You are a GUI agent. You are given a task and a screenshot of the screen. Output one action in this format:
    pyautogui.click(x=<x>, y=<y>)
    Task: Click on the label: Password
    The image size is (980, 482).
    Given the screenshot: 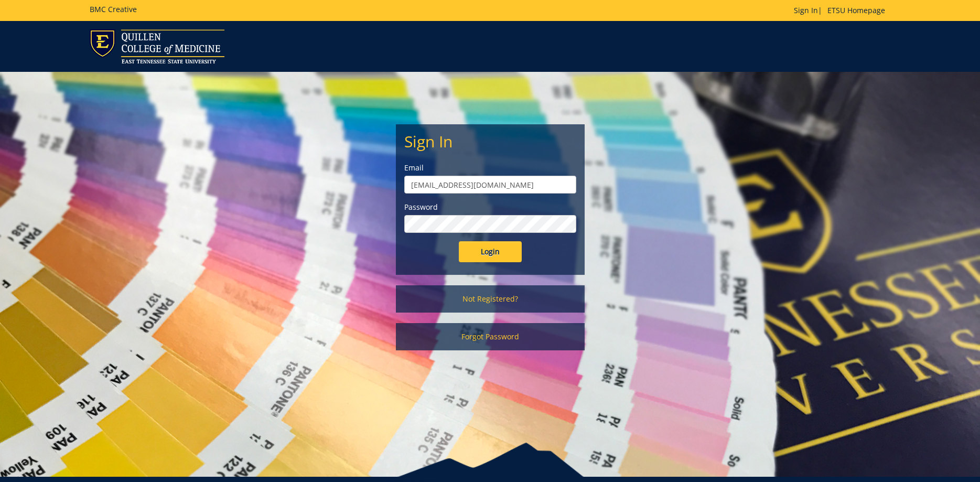 What is the action you would take?
    pyautogui.click(x=490, y=207)
    